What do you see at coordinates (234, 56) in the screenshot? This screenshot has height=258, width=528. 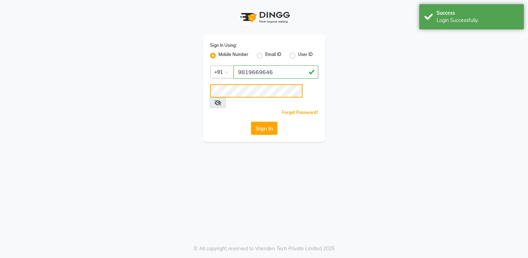 I see `label: Mobile Number` at bounding box center [234, 56].